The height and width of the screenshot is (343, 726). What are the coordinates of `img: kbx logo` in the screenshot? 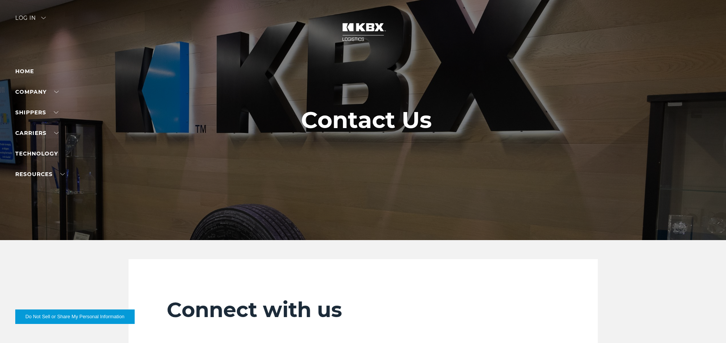 It's located at (363, 32).